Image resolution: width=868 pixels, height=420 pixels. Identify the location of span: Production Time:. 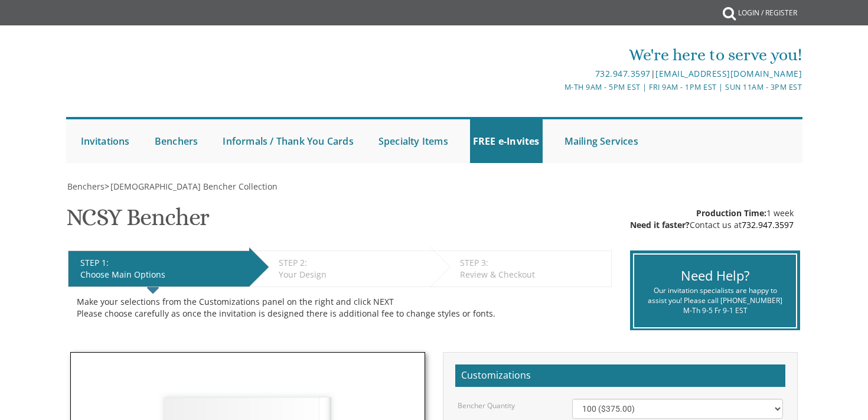
(732, 213).